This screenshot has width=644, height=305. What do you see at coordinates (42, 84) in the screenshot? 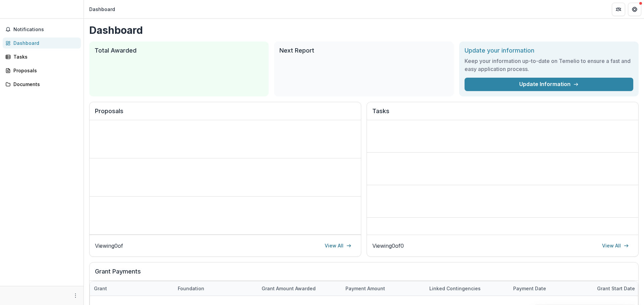
I see `a: Documents` at bounding box center [42, 84].